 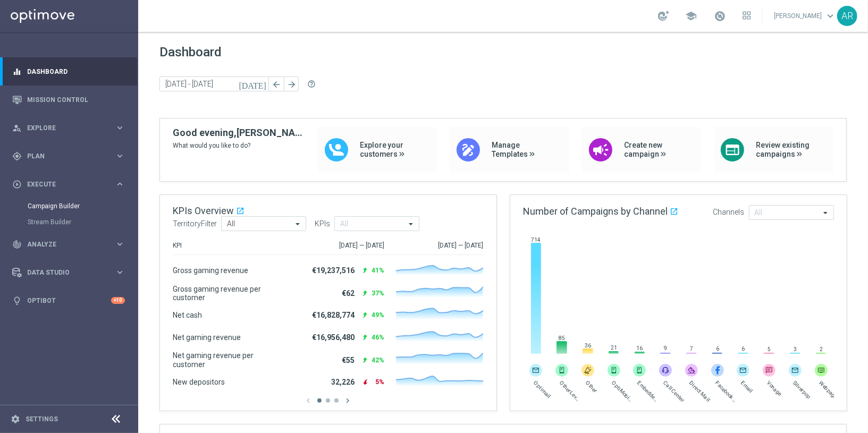 I want to click on a: Dashboard, so click(x=76, y=71).